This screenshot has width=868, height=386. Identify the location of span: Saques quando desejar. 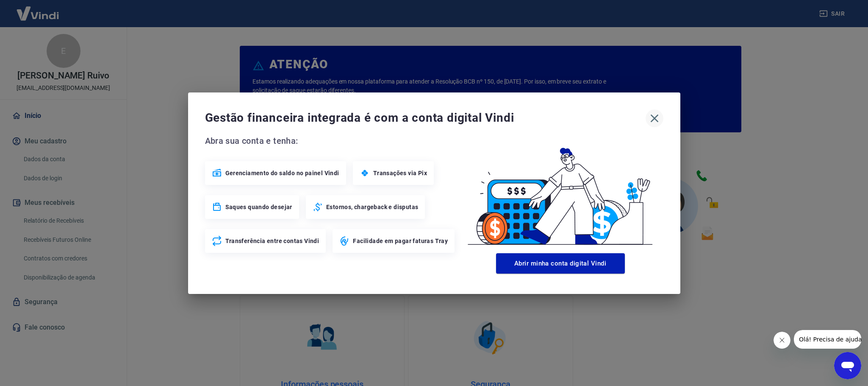
(259, 207).